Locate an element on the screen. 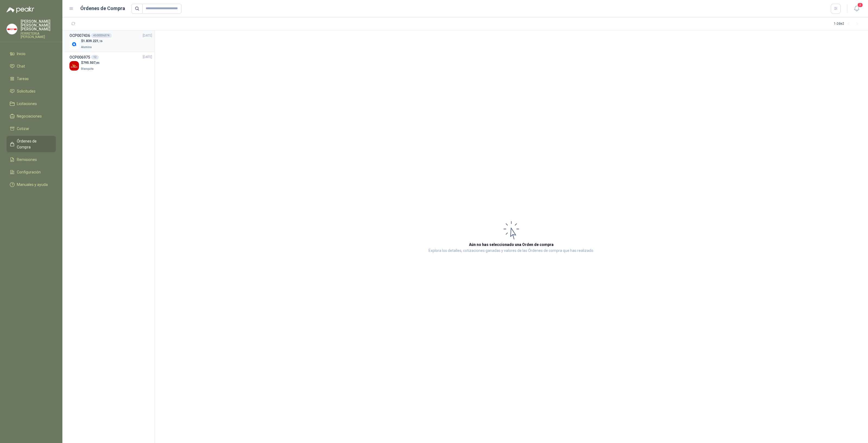 The height and width of the screenshot is (443, 868). h3: OCP007436 is located at coordinates (80, 36).